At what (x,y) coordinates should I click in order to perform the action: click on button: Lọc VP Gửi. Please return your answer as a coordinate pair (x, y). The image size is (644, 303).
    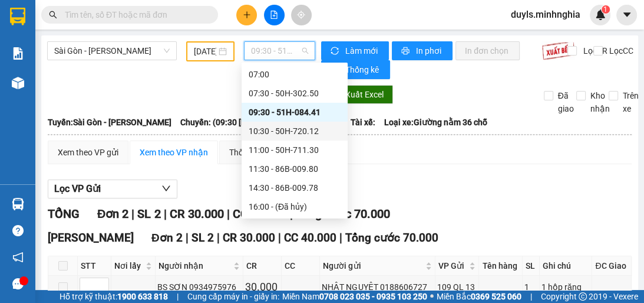
    Looking at the image, I should click on (113, 189).